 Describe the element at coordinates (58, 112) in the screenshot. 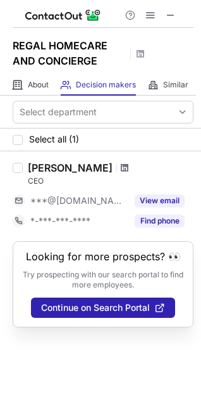

I see `div: Select department` at that location.